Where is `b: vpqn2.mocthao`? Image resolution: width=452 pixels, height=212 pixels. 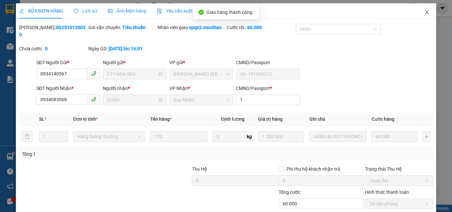
b: vpqn2.mocthao is located at coordinates (205, 27).